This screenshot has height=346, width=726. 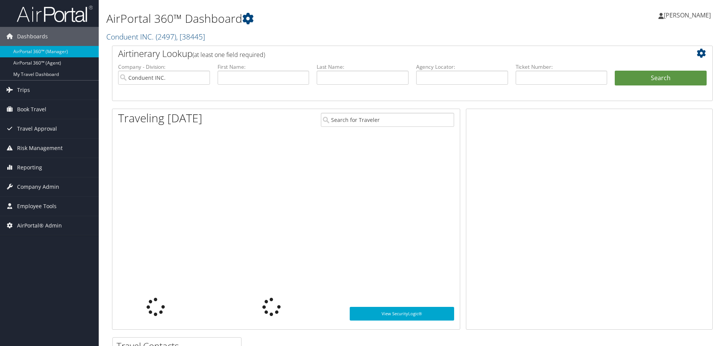 What do you see at coordinates (388, 54) in the screenshot?
I see `h2: Airtinerary Lookup` at bounding box center [388, 54].